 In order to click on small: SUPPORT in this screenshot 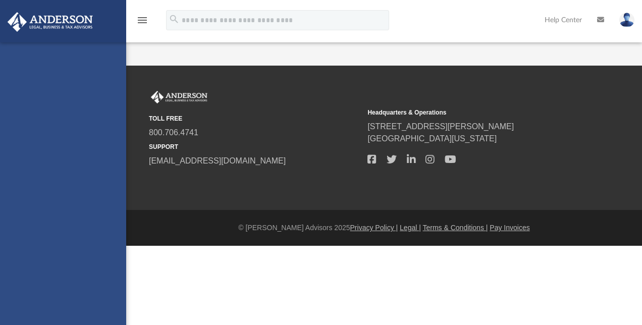, I will do `click(254, 147)`.